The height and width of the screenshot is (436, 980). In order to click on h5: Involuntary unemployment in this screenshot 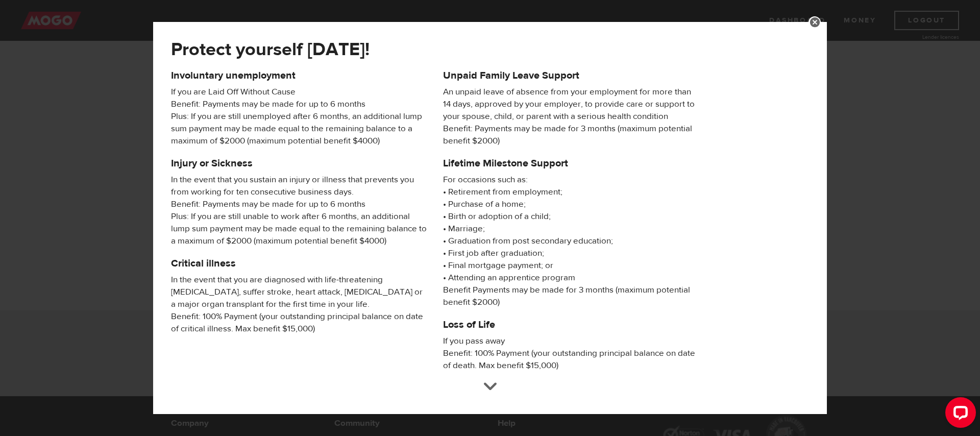, I will do `click(299, 76)`.